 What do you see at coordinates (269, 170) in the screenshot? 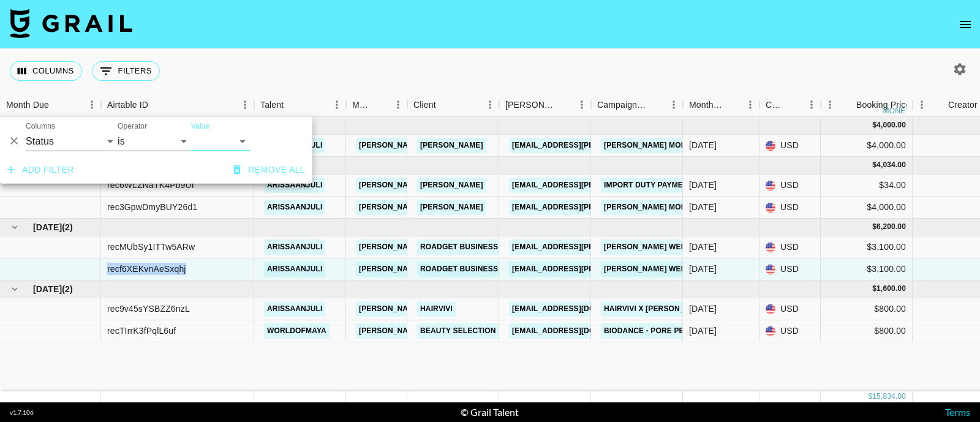
I see `button: Remove all` at bounding box center [269, 170].